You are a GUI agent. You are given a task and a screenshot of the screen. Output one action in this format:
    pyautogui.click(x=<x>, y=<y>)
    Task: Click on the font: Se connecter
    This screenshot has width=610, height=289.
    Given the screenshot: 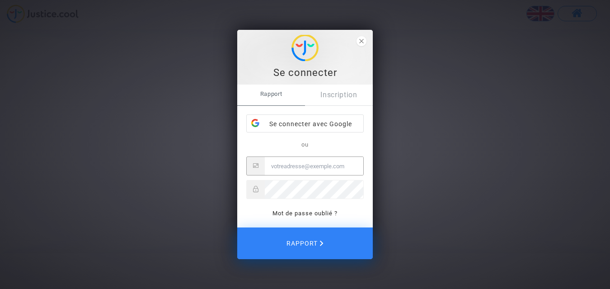 What is the action you would take?
    pyautogui.click(x=305, y=72)
    